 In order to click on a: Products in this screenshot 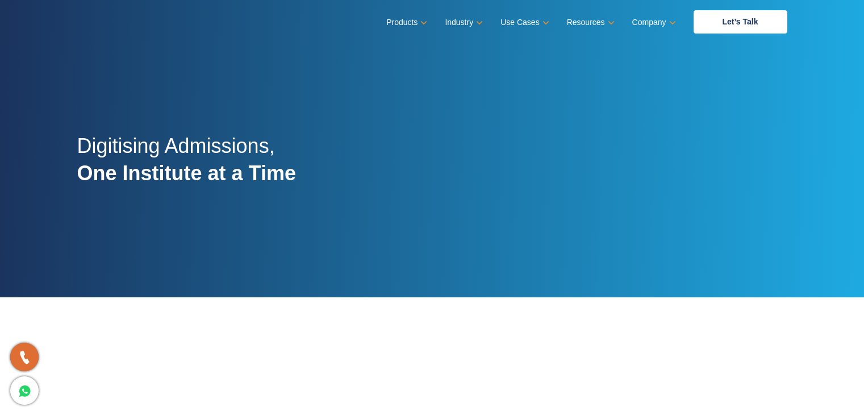, I will do `click(406, 22)`.